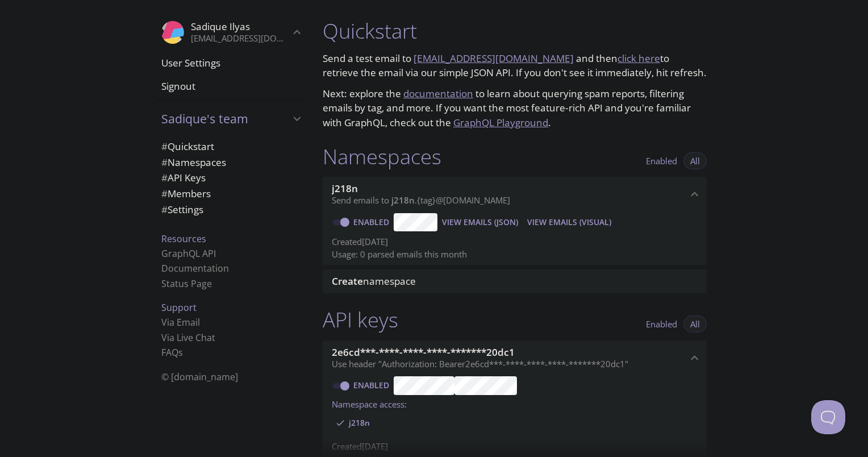 This screenshot has height=457, width=868. Describe the element at coordinates (231, 119) in the screenshot. I see `div: Sadique's team` at that location.